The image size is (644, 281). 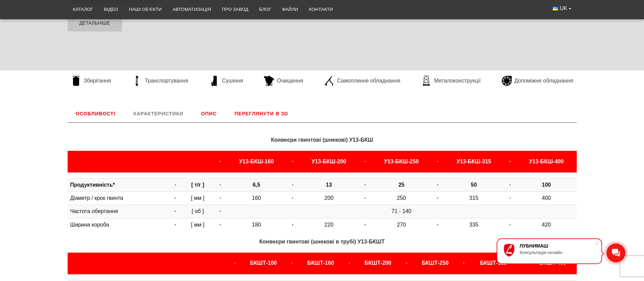 What do you see at coordinates (546, 198) in the screenshot?
I see `td: 400` at bounding box center [546, 198].